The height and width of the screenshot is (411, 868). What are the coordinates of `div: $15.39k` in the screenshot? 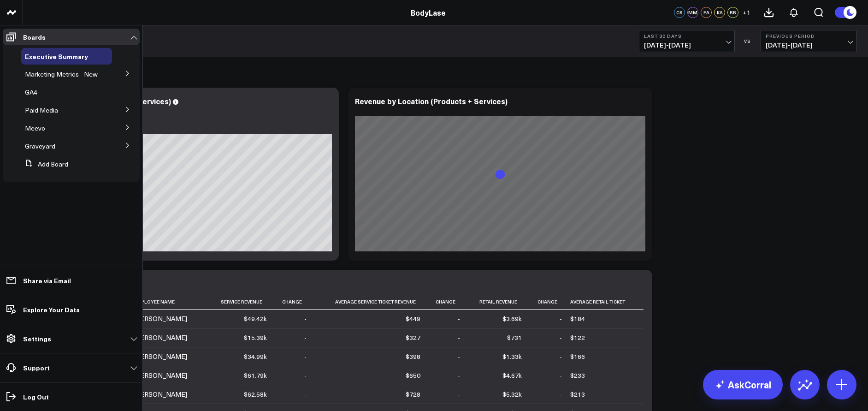 It's located at (255, 338).